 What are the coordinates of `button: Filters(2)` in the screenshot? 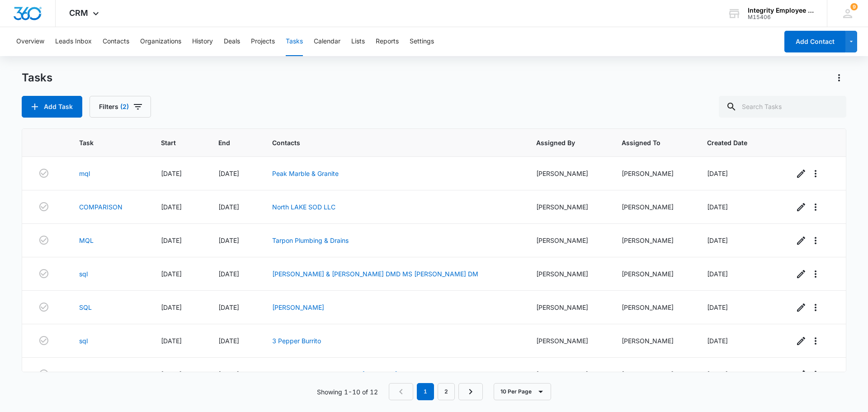 It's located at (120, 107).